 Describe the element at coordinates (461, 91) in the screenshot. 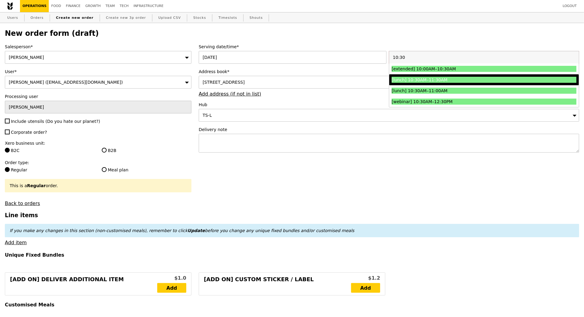

I see `div: [lunch] 10:30AM–11:00AM` at that location.